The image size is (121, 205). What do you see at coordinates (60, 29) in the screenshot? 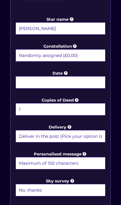
I see `input: Star name` at bounding box center [60, 29].